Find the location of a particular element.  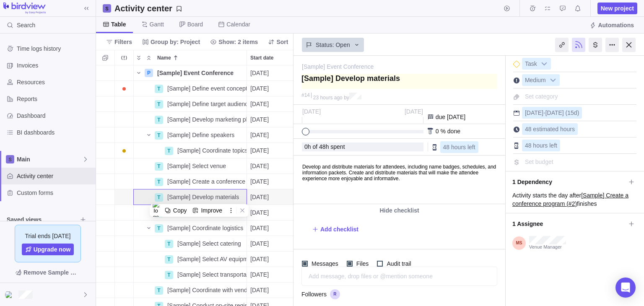

span: Search is located at coordinates (26, 25).